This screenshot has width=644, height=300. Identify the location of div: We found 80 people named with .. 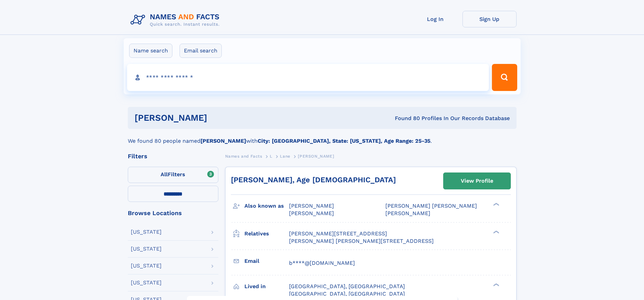
(322, 137).